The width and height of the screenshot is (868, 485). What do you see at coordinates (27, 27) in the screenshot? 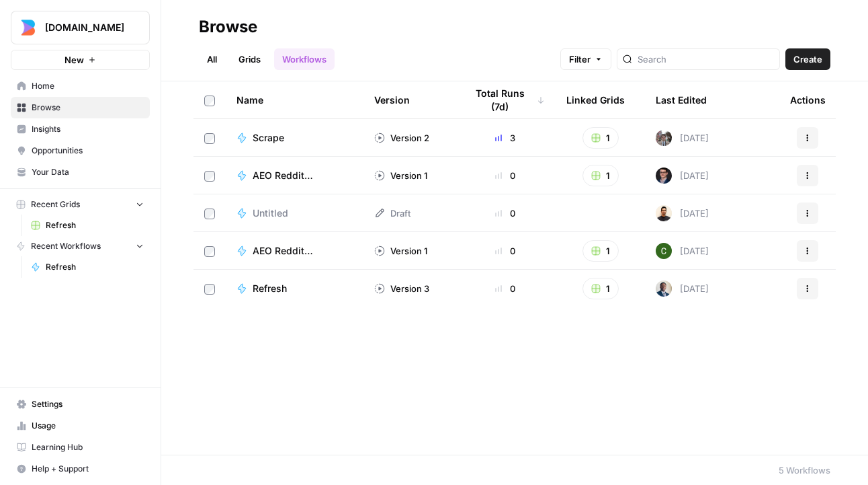
I see `img: Builder.io Logo` at bounding box center [27, 27].